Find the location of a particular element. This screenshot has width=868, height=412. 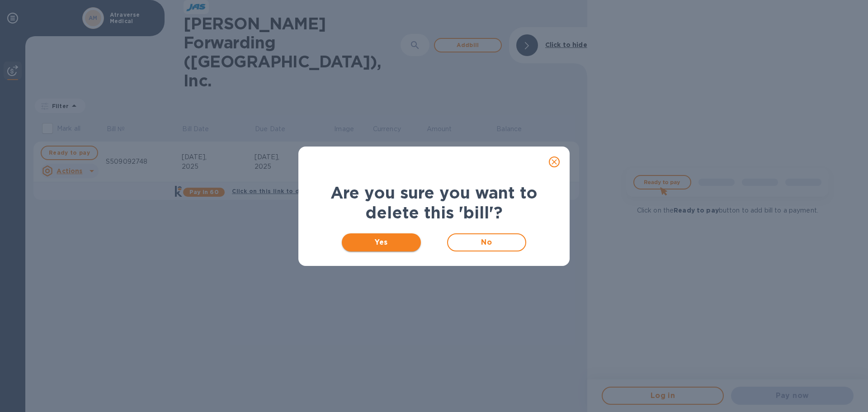

span: Yes is located at coordinates (381, 242).